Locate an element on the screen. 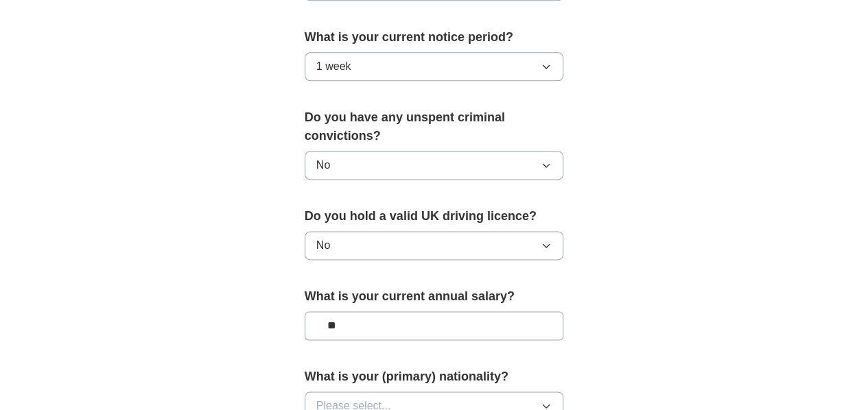  label: What is your current notice period? is located at coordinates (434, 37).